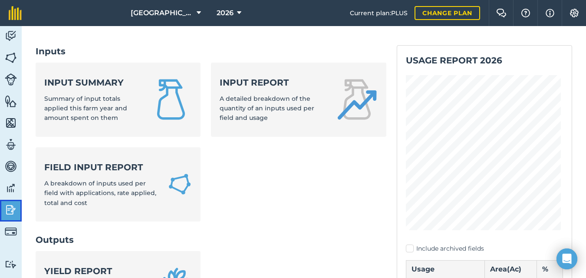  Describe the element at coordinates (180, 184) in the screenshot. I see `img: Field Input Report` at that location.